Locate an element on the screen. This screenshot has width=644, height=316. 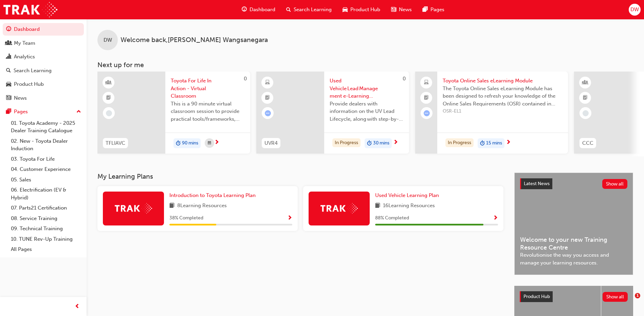
span: calendar-icon is located at coordinates (209, 143).